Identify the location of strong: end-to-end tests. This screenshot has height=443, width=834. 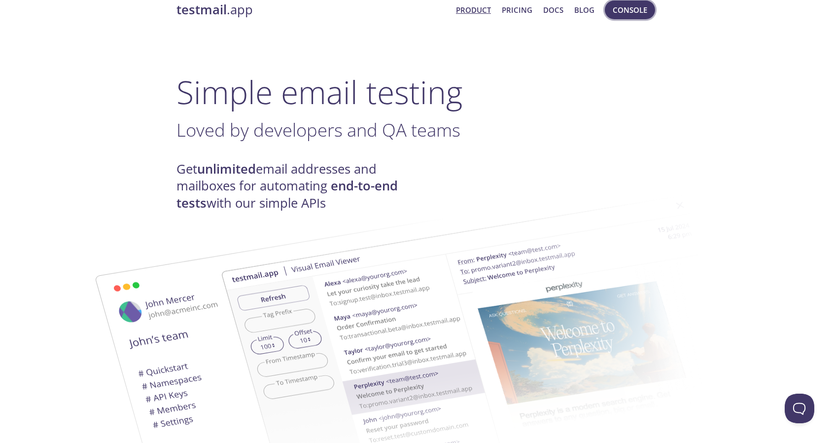
(287, 194).